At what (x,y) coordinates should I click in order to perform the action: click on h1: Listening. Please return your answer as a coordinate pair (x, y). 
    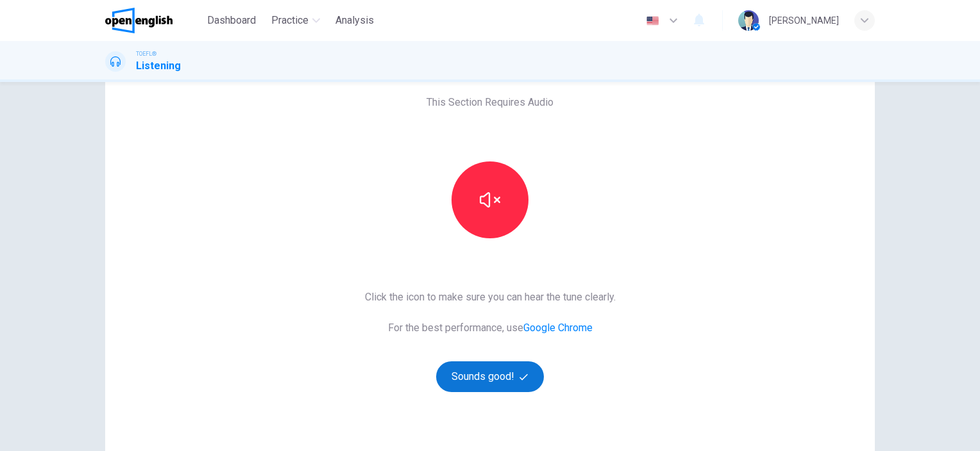
    Looking at the image, I should click on (158, 66).